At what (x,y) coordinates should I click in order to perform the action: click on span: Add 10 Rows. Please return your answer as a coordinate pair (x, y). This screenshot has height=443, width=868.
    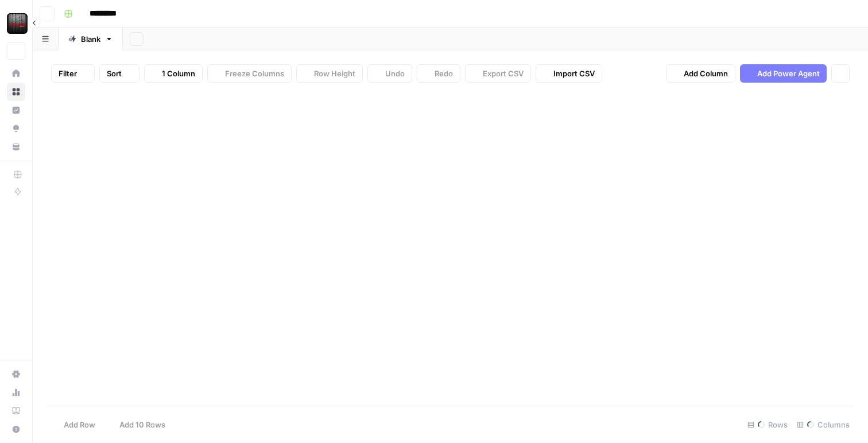
    Looking at the image, I should click on (142, 425).